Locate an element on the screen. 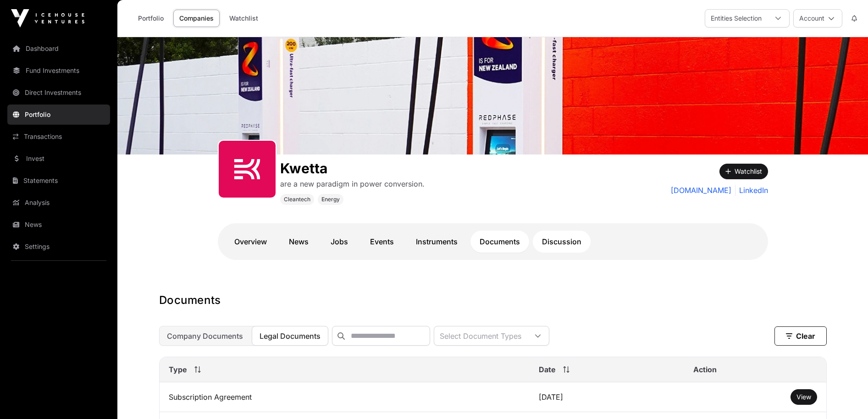 The image size is (868, 419). div: Chat Widget is located at coordinates (845, 397).